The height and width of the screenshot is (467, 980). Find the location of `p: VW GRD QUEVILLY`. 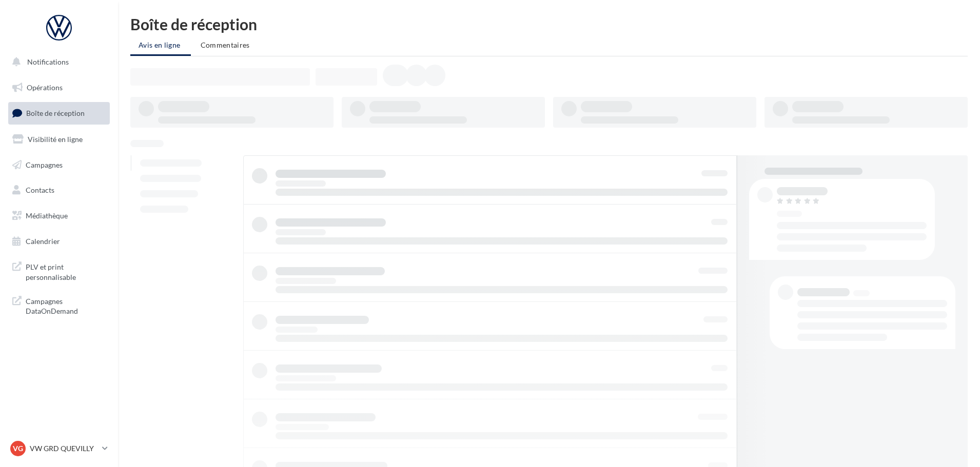

p: VW GRD QUEVILLY is located at coordinates (64, 449).